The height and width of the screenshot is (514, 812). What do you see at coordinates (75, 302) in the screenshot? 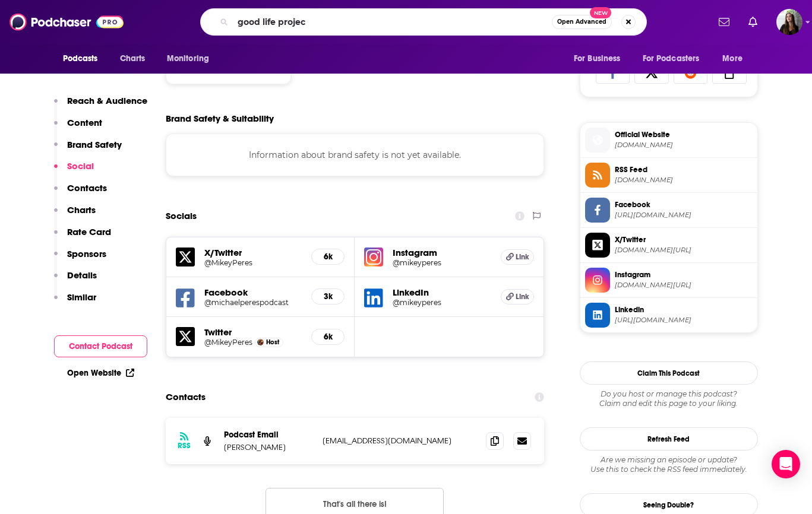
I see `button: Similar` at bounding box center [75, 302].